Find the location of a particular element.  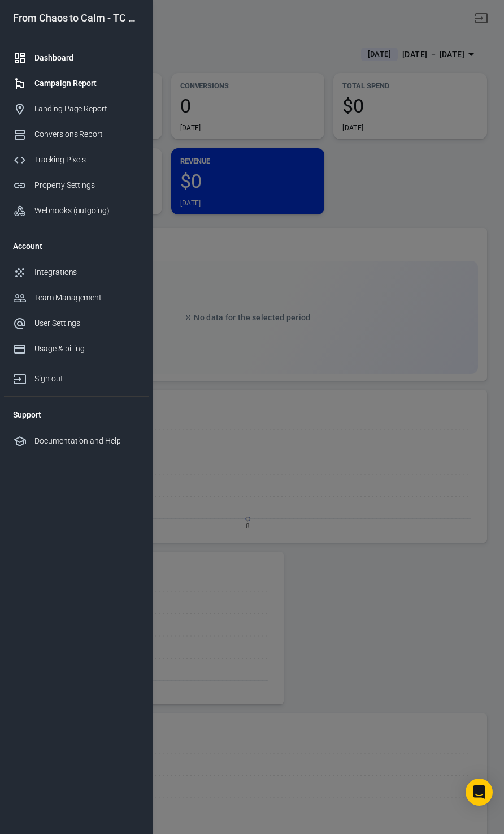

div: User Settings is located at coordinates (87, 323).